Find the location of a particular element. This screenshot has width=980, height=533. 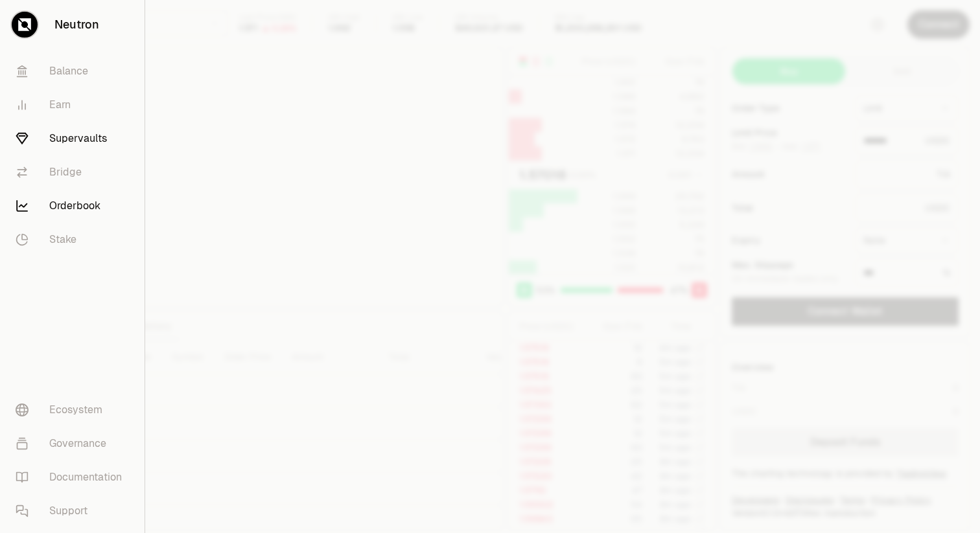

a: Supervaults is located at coordinates (72, 139).